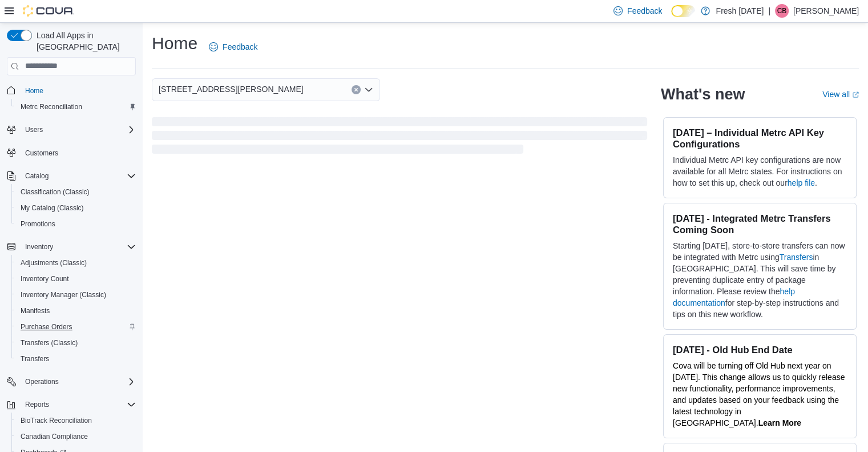  What do you see at coordinates (52, 107) in the screenshot?
I see `a: Metrc Reconciliation` at bounding box center [52, 107].